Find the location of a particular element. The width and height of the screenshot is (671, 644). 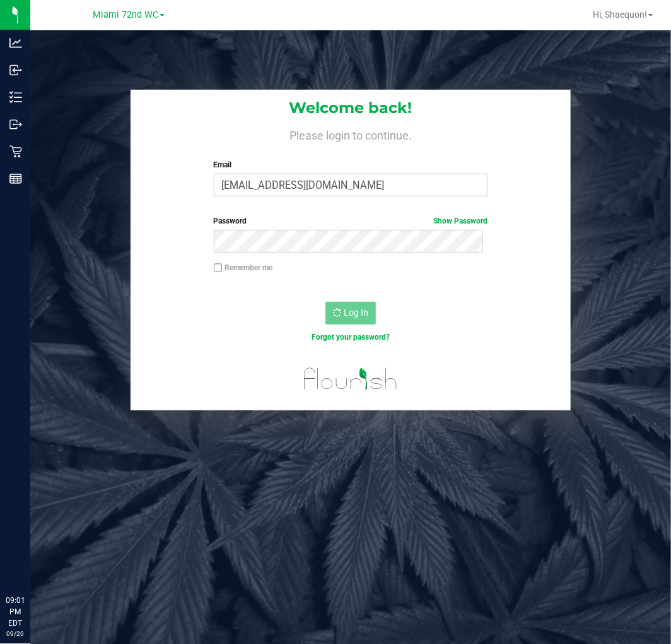

inline-svg: Retail is located at coordinates (16, 151).